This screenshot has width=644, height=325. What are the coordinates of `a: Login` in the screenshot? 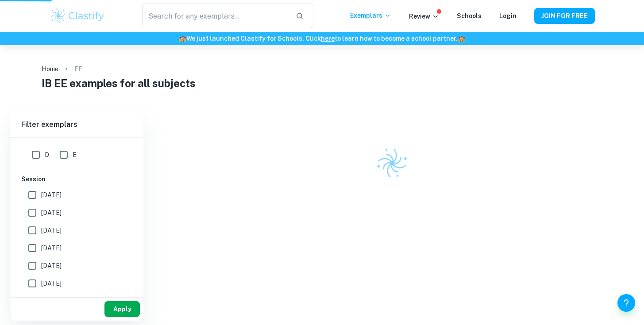 It's located at (508, 16).